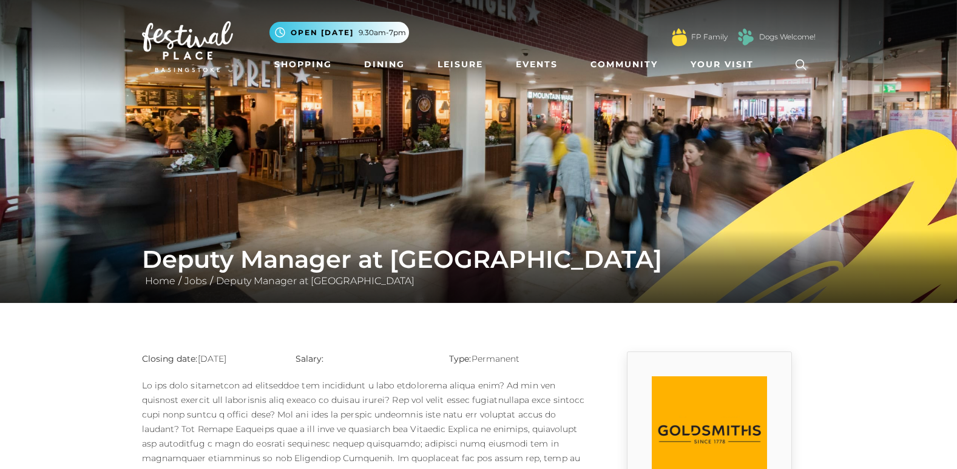  I want to click on a: Dining, so click(384, 64).